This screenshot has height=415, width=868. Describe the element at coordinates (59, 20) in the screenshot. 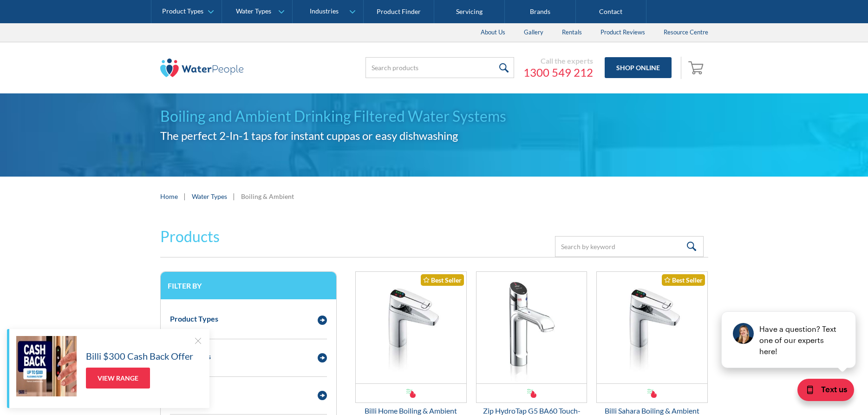

I see `span: Text us` at that location.